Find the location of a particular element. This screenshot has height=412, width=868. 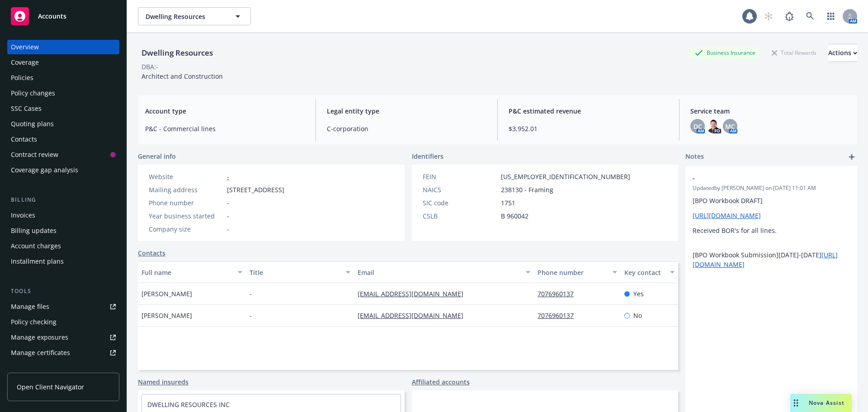

span: General info is located at coordinates (157, 156).